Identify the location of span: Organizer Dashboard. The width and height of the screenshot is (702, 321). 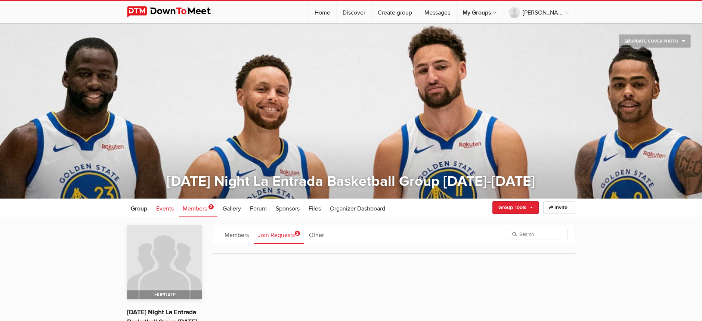
(357, 209).